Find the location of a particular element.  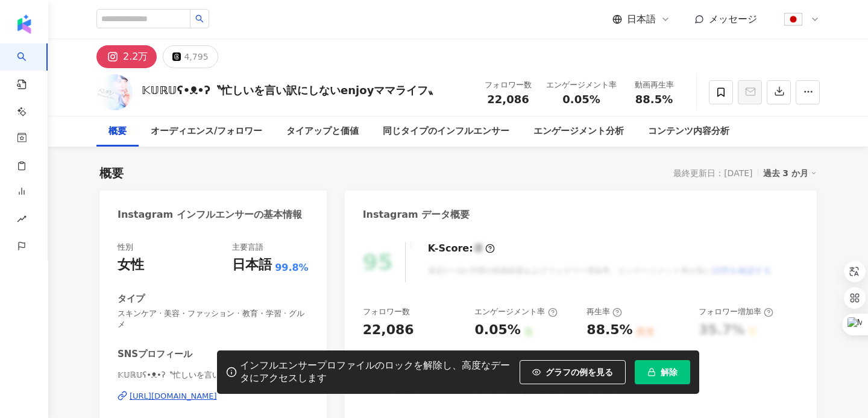

img: KOL Avatar is located at coordinates (115, 92).